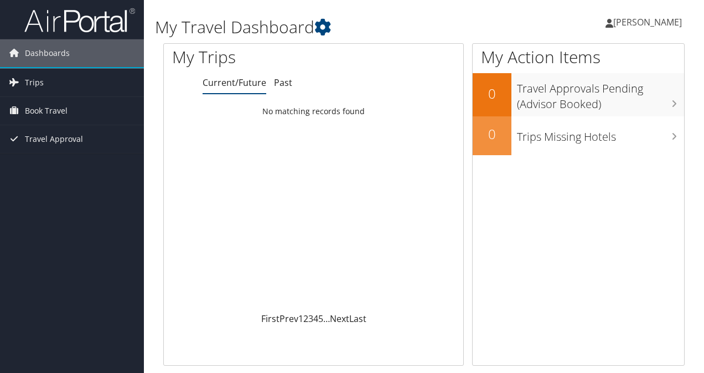  I want to click on a: 2, so click(306, 318).